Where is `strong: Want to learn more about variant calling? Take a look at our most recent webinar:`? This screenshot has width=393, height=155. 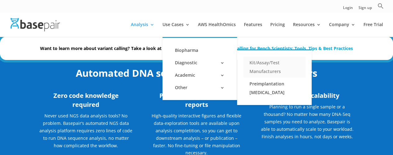
strong: Want to learn more about variant calling? Take a look at our most recent webinar: is located at coordinates (196, 48).